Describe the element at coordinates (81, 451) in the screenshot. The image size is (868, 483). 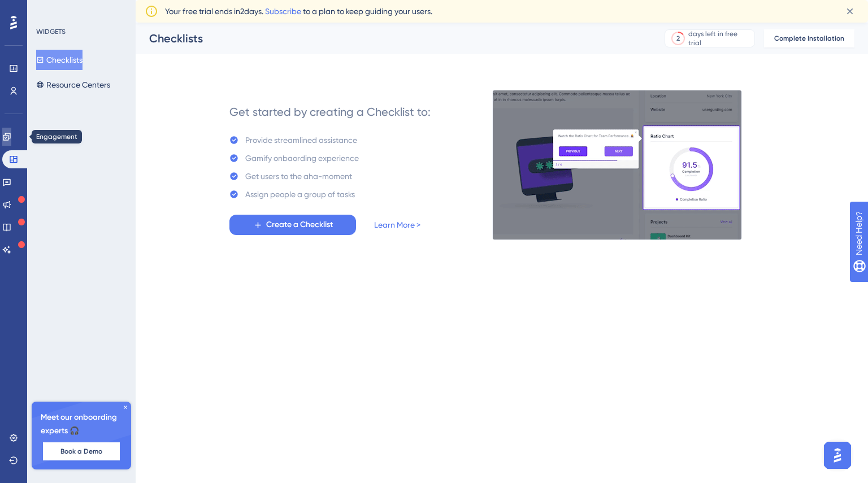
I see `button: Book a Demo` at that location.